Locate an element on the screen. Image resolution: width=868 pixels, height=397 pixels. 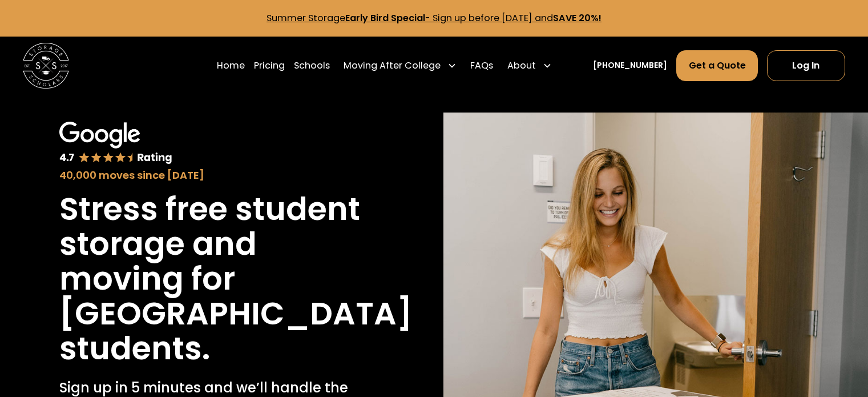
a: Schools is located at coordinates (311, 65).